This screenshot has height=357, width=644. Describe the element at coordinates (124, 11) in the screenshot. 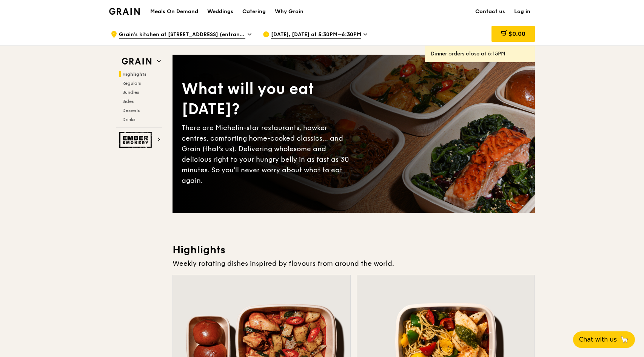

I see `img: Grain` at that location.